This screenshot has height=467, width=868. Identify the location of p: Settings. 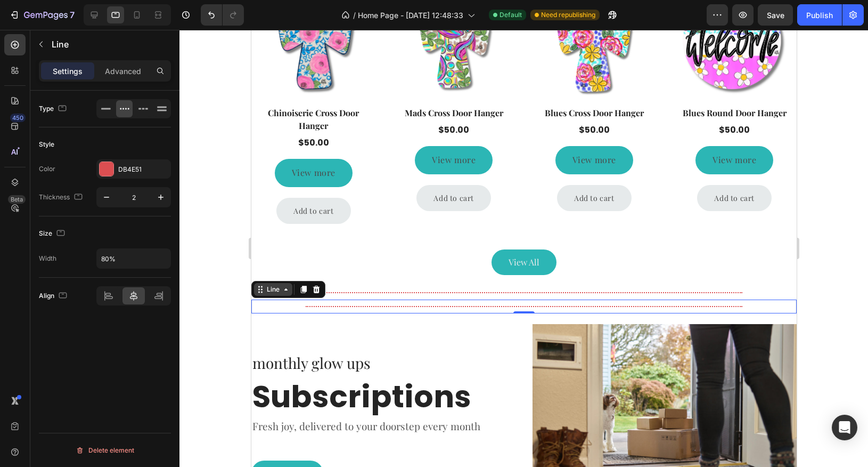
(68, 71).